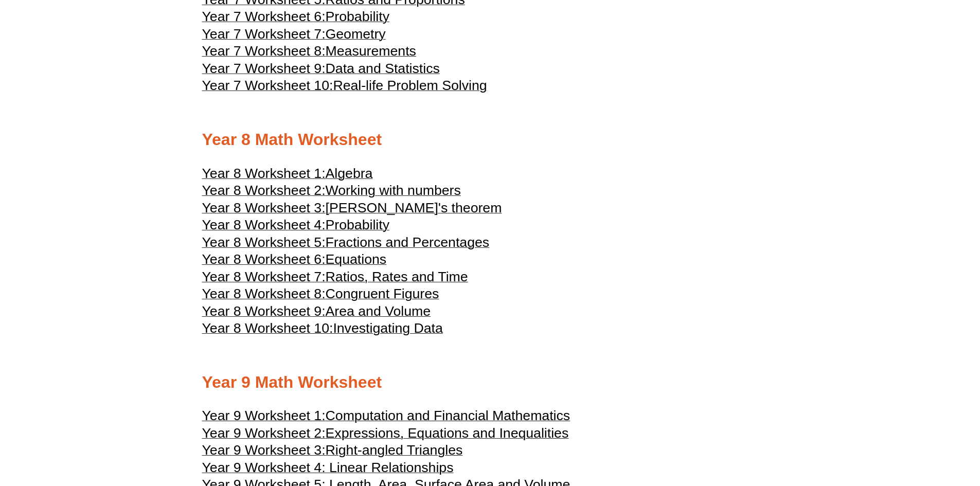 The image size is (980, 486). What do you see at coordinates (317, 313) in the screenshot?
I see `a: Year 8 Worksheet 9:Area and Volume` at bounding box center [317, 313].